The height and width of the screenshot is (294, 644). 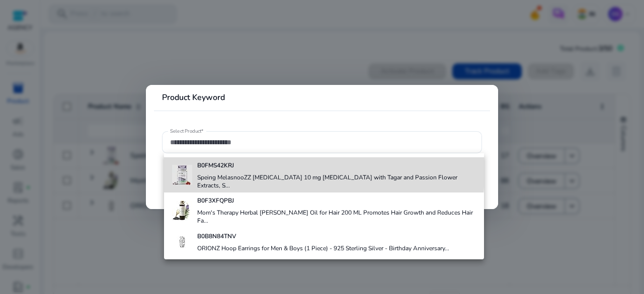 What do you see at coordinates (182, 175) in the screenshot?
I see `img: 41QjJf5a0lL._SS40_.jpg` at bounding box center [182, 175].